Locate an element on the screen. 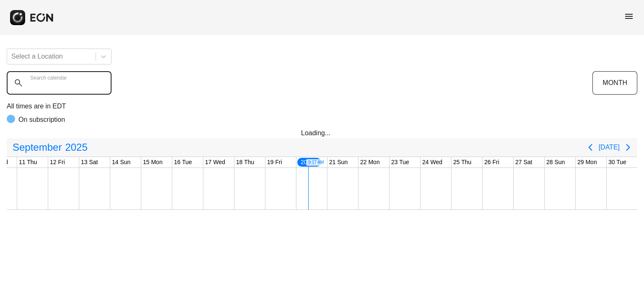  div: 20 Sat is located at coordinates (309, 162).